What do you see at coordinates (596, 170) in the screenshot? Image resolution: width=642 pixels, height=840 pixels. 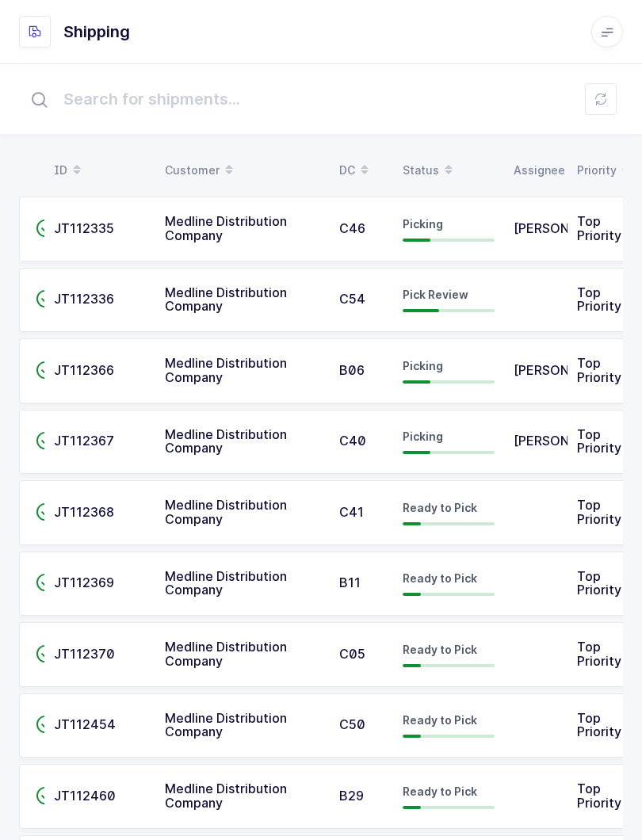 I see `div: Priority` at bounding box center [596, 170].